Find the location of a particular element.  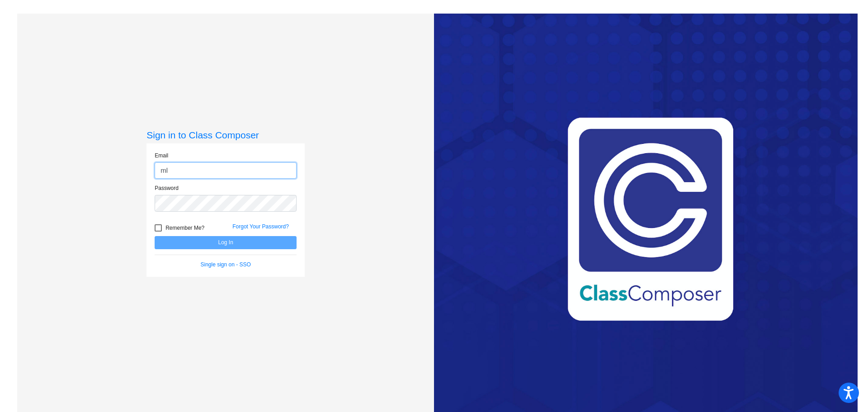

label: Email is located at coordinates (162, 156).